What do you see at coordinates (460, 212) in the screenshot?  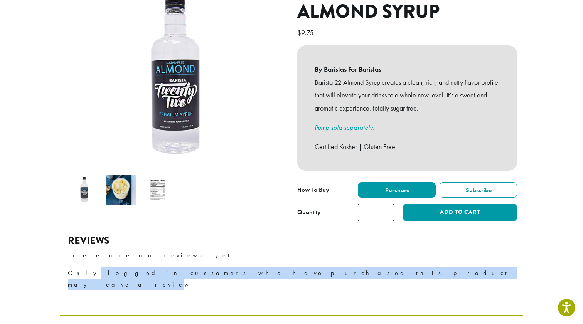 I see `button: Add to cart` at bounding box center [460, 212].